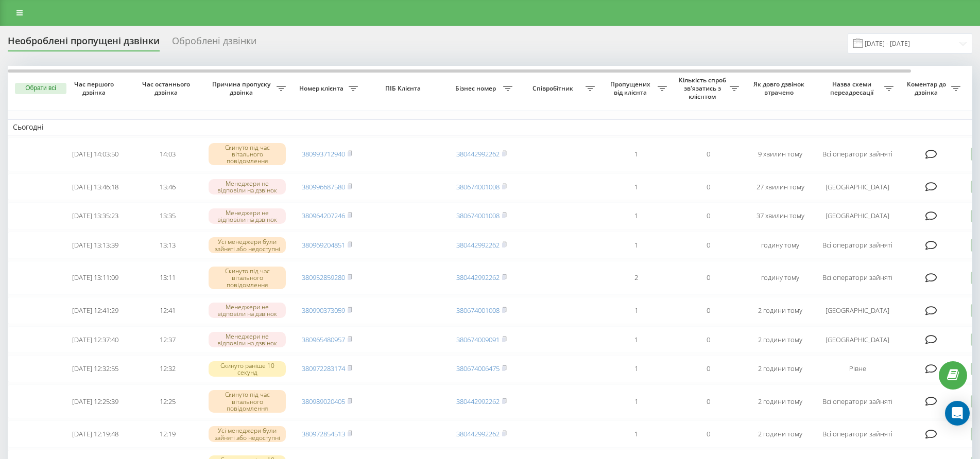 This screenshot has width=980, height=459. Describe the element at coordinates (215, 43) in the screenshot. I see `div: Оброблені дзвінки` at that location.